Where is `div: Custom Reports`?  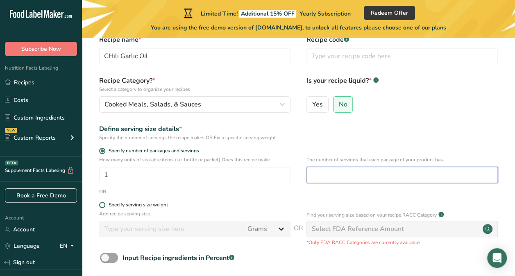 div: Custom Reports is located at coordinates (30, 138).